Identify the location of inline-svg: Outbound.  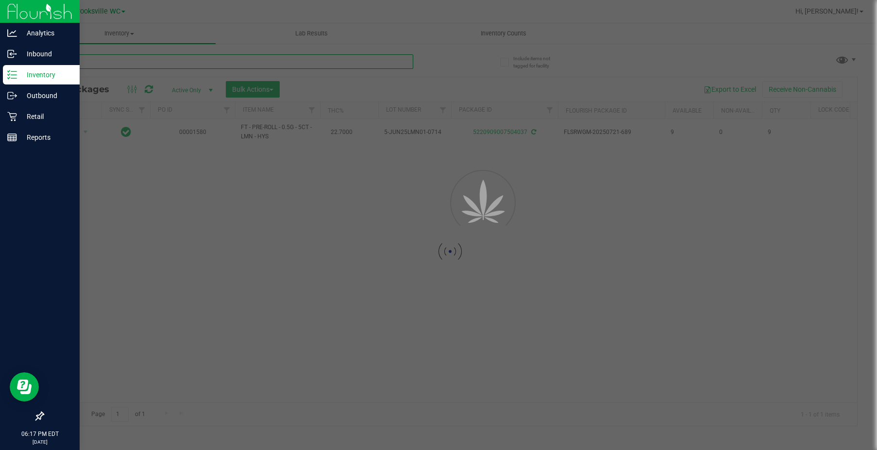
(12, 96).